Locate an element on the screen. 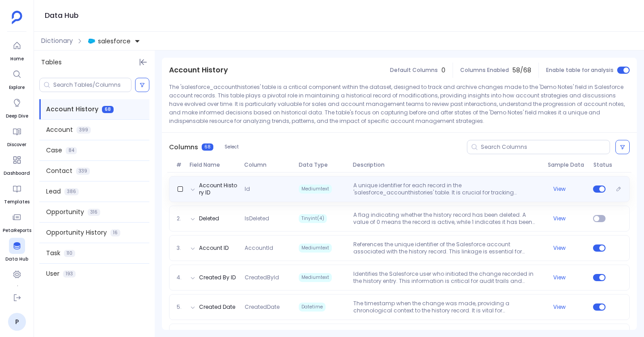 The image size is (644, 337). span: Opportunity is located at coordinates (65, 212).